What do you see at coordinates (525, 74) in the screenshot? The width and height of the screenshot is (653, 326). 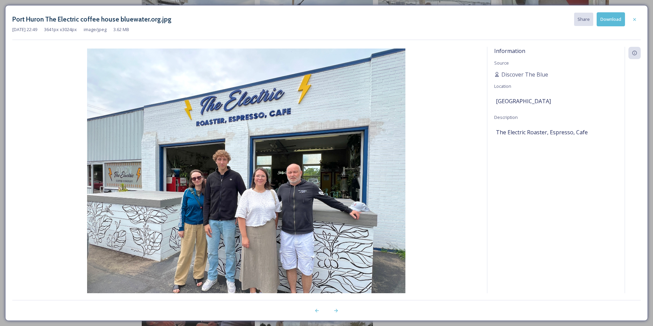 I see `span: Discover The Blue` at bounding box center [525, 74].